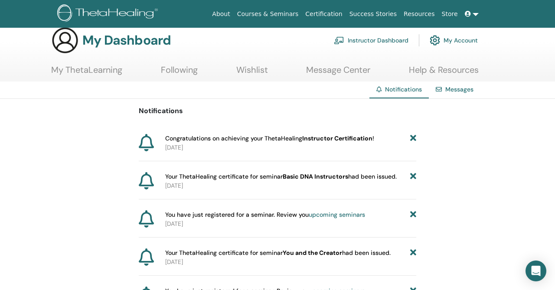  I want to click on a: Following, so click(179, 73).